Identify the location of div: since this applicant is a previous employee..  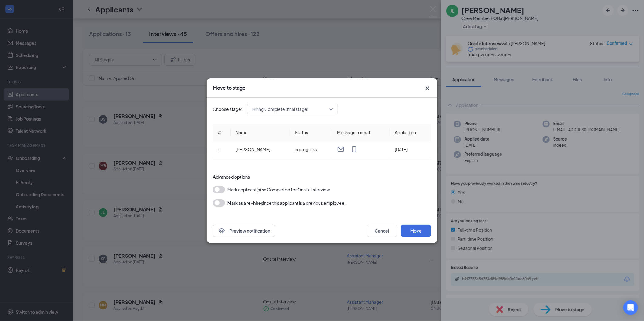
(287, 203).